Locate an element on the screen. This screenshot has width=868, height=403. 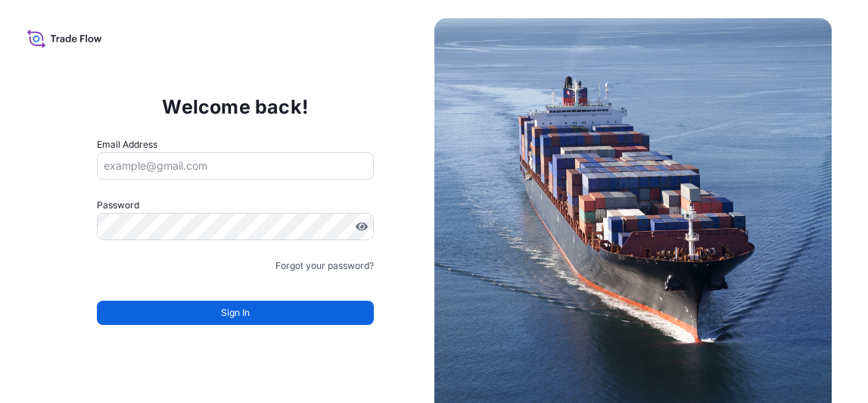
button: Show password is located at coordinates (361, 227).